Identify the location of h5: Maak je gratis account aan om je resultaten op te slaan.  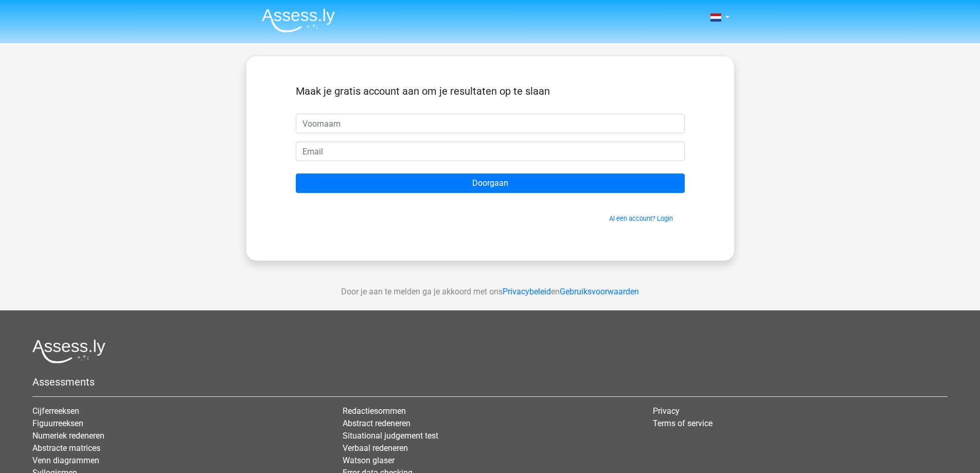
(490, 91).